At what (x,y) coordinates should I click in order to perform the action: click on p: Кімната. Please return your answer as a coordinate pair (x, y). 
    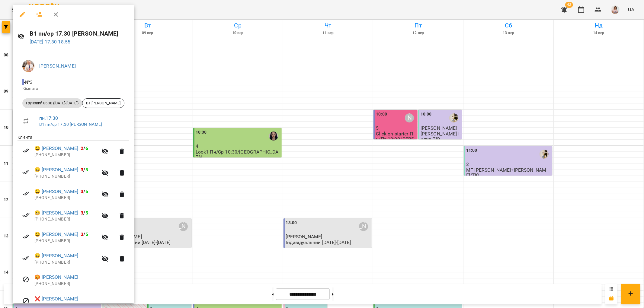
    Looking at the image, I should click on (74, 88).